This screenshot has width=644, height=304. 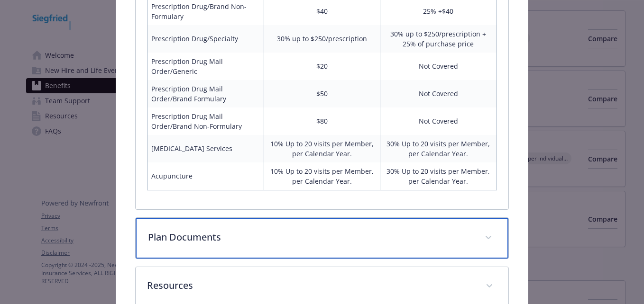 What do you see at coordinates (205, 94) in the screenshot?
I see `td: Prescription Drug Mail Order/Brand Formulary` at bounding box center [205, 94].